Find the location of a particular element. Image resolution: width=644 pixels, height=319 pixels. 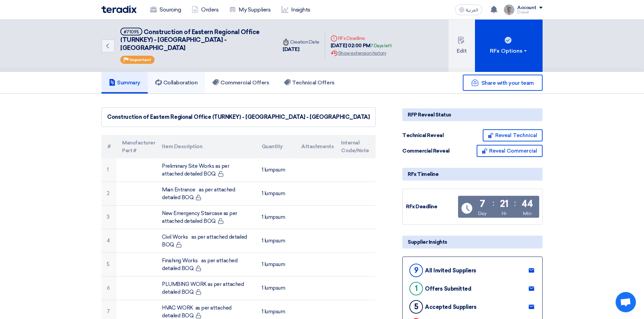

a: Summary is located at coordinates (124, 83).